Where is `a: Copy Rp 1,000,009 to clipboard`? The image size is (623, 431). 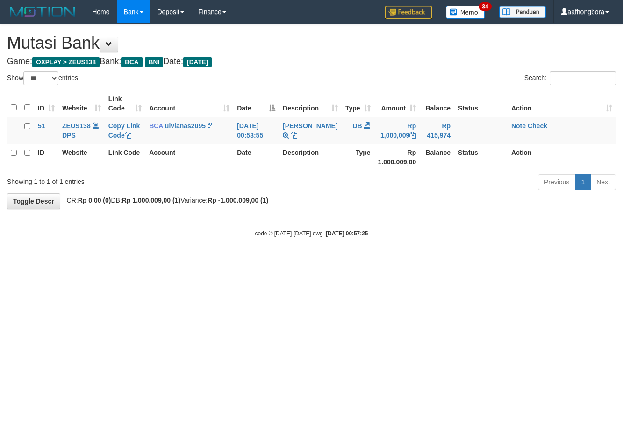 a: Copy Rp 1,000,009 to clipboard is located at coordinates (413, 135).